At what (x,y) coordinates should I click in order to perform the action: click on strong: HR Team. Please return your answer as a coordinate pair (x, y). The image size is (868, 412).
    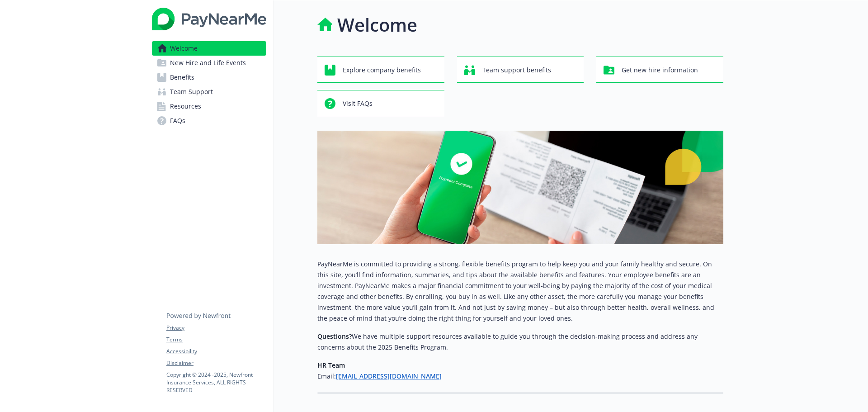
    Looking at the image, I should click on (331, 365).